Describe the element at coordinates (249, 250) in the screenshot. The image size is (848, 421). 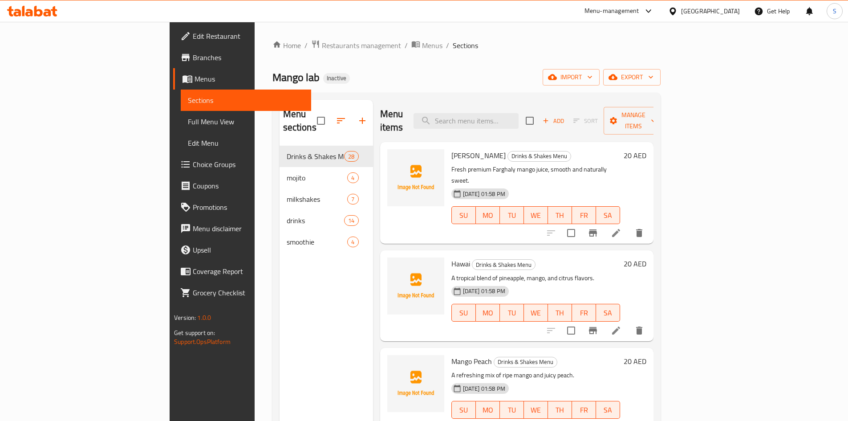
I see `span: Upsell` at that location.